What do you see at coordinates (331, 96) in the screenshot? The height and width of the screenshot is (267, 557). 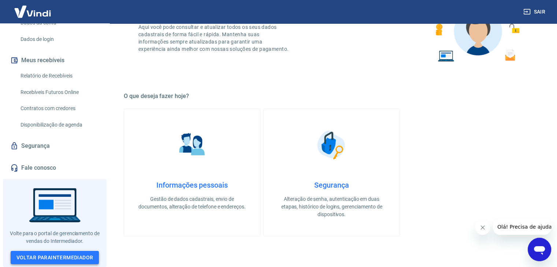 I see `h5: O que deseja fazer hoje?` at bounding box center [331, 96].